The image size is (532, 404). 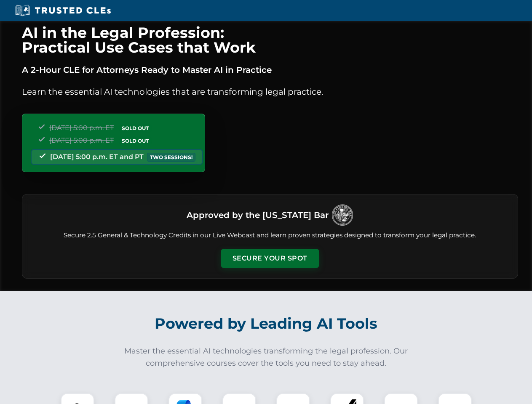 I want to click on button: Secure Your Spot, so click(x=270, y=259).